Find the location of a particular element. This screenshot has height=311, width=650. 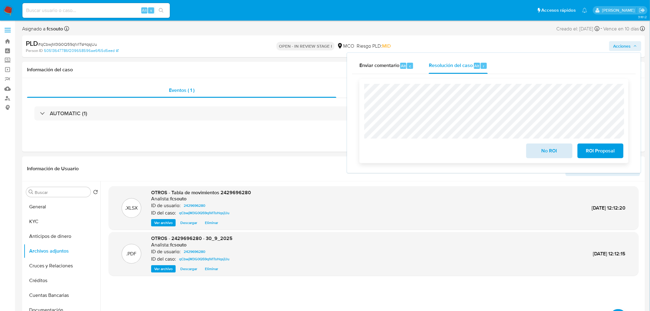

button: Cuentas Bancarias is located at coordinates (62, 295).